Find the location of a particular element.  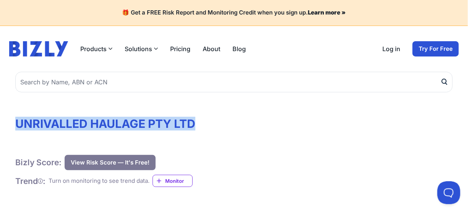

a: Pricing is located at coordinates (180, 49).